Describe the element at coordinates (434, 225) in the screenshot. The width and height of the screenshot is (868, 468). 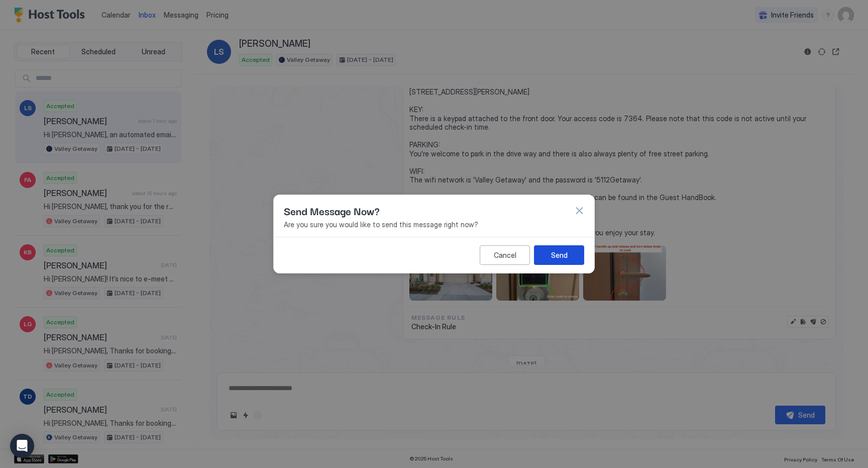
I see `span: Are you sure you would like to send this message right now?` at that location.